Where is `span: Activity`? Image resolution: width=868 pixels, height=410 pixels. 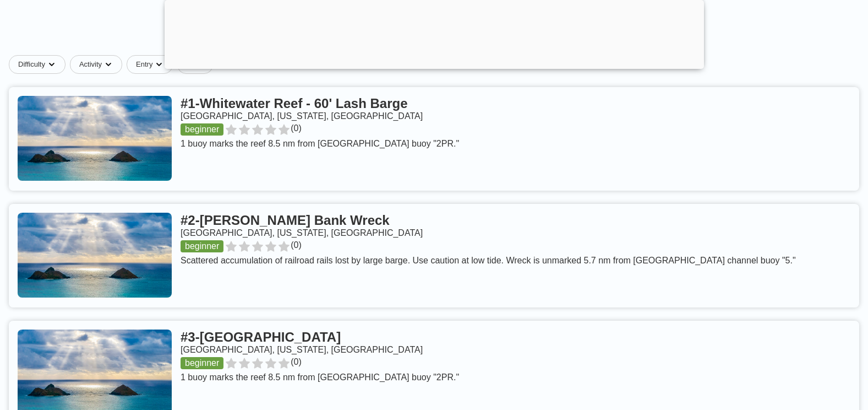
span: Activity is located at coordinates (90, 65).